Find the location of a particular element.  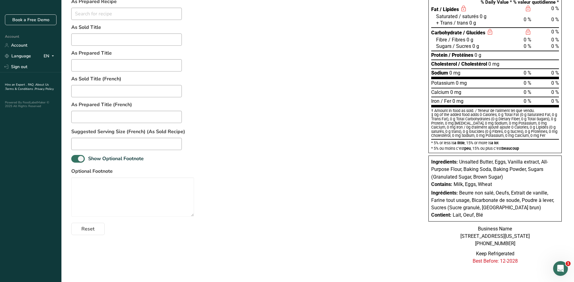

span: Fat is located at coordinates (435, 9).